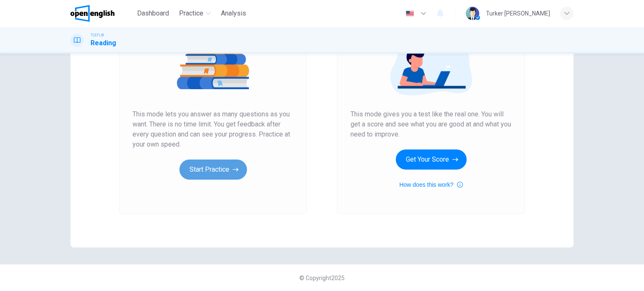 The image size is (644, 291). Describe the element at coordinates (97, 35) in the screenshot. I see `span: TOEFL®` at that location.